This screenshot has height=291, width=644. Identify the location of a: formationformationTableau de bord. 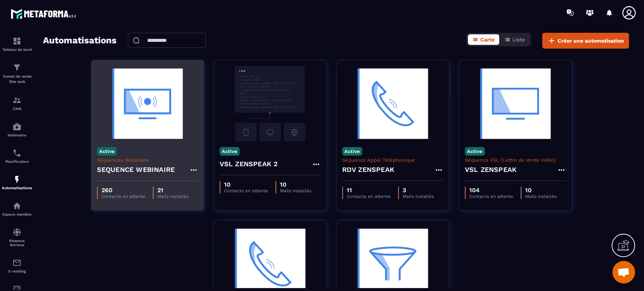
(17, 44).